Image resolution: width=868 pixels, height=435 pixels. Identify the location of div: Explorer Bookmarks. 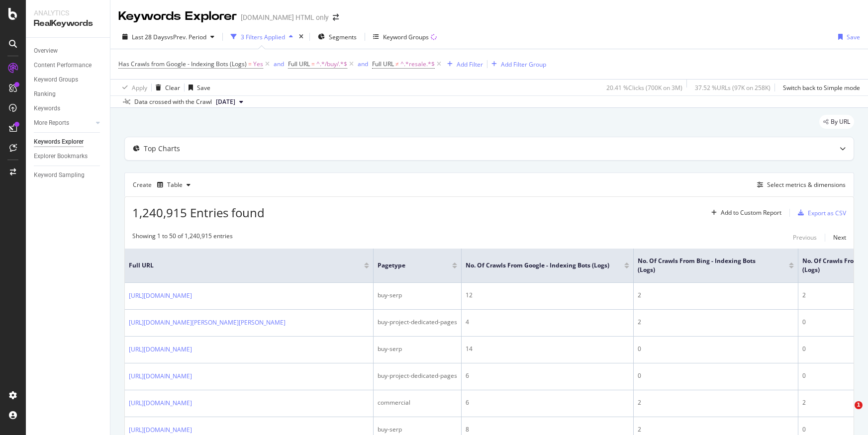
(61, 156).